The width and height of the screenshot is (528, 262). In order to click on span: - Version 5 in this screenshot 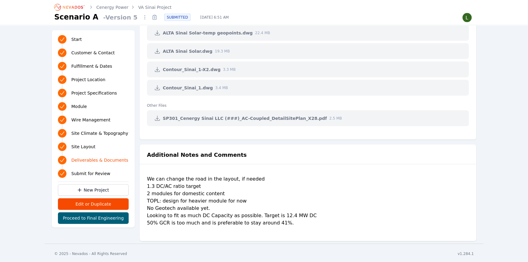, I will do `click(121, 17)`.